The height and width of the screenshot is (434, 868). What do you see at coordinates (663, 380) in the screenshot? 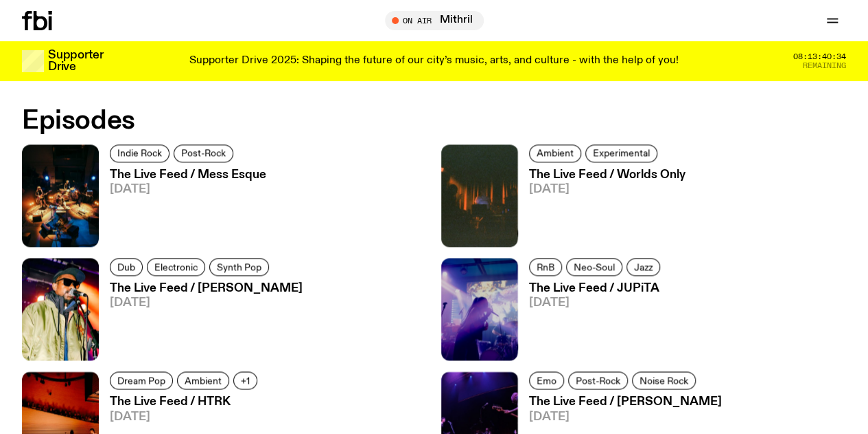
I see `a: Noise Rock` at bounding box center [663, 380].